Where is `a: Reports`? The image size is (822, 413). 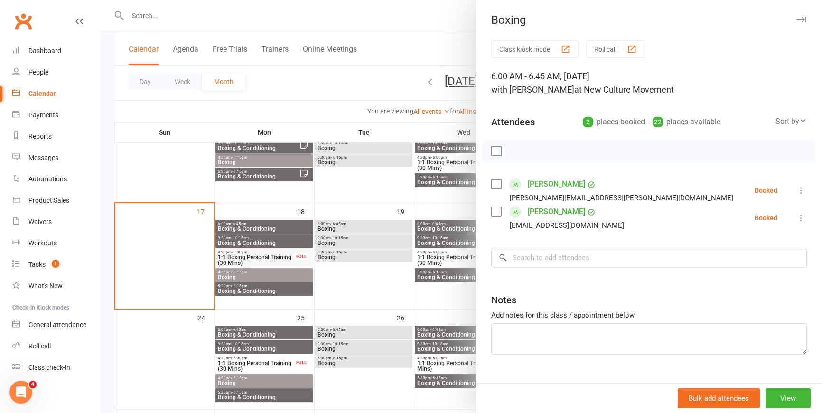
a: Reports is located at coordinates (56, 136).